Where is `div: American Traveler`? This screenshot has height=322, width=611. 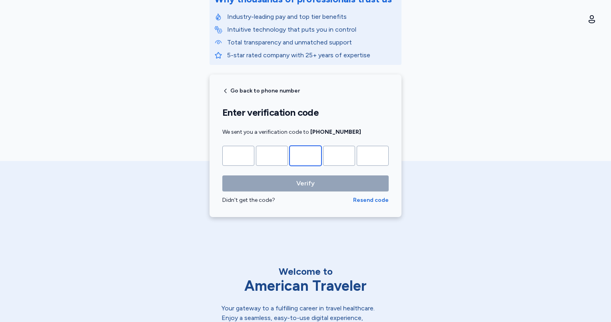 div: American Traveler is located at coordinates (306, 286).